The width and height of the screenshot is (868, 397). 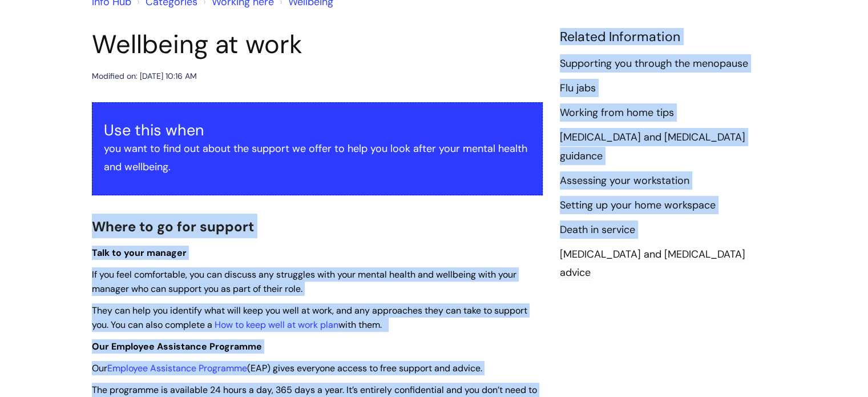 What do you see at coordinates (287, 368) in the screenshot?
I see `span: Our (EAP) gives everyone access to free support and advice.` at bounding box center [287, 368].